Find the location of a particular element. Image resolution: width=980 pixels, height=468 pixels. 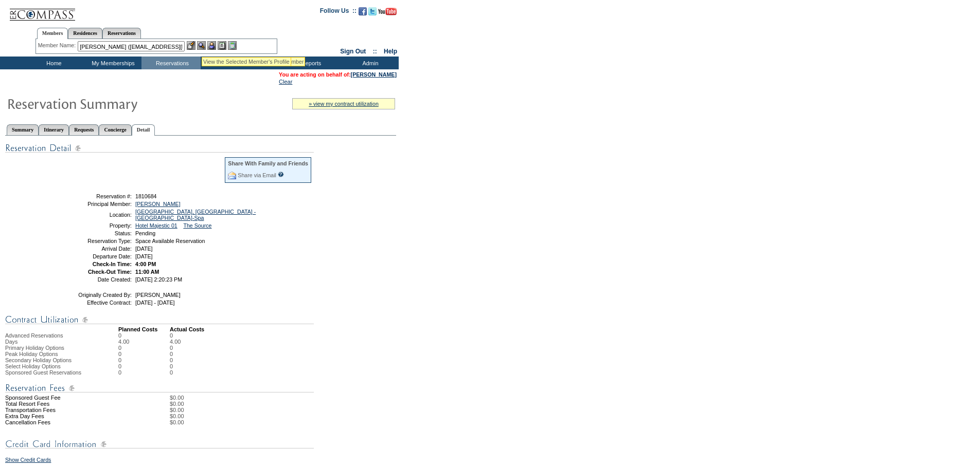

a: Follow us on Twitter is located at coordinates (372, 13).